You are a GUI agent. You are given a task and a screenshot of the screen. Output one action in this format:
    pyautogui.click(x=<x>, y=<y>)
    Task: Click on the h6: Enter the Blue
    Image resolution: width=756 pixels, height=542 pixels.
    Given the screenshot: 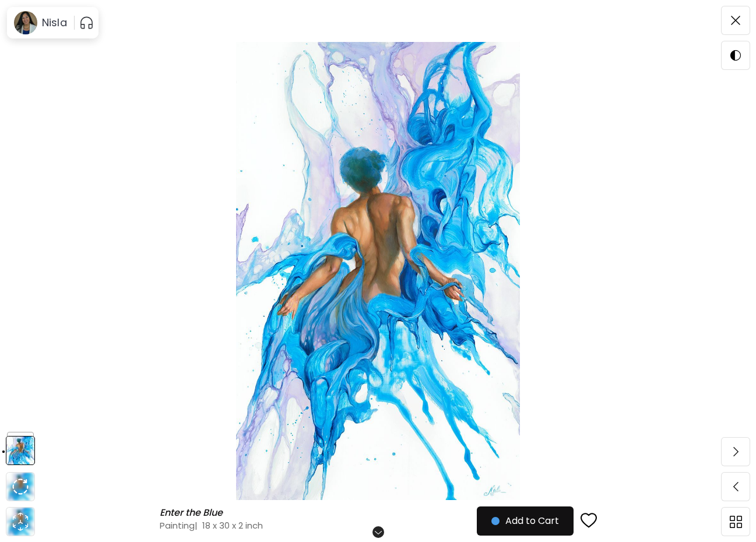 What is the action you would take?
    pyautogui.click(x=193, y=513)
    